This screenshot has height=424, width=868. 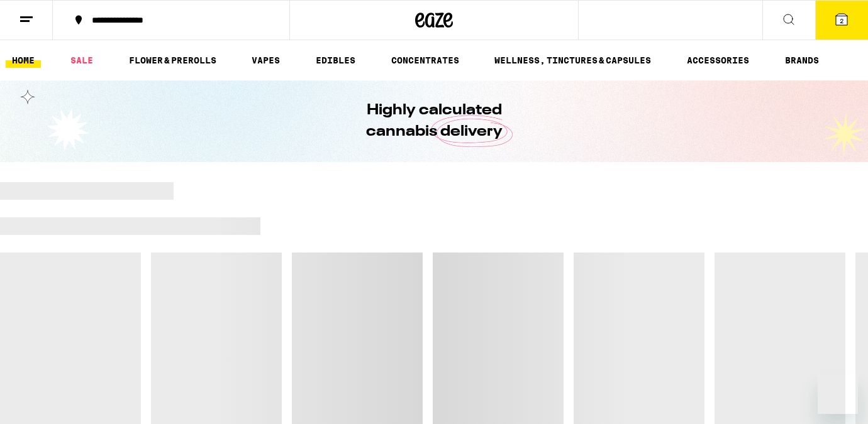 What do you see at coordinates (841, 20) in the screenshot?
I see `button: 2` at bounding box center [841, 20].